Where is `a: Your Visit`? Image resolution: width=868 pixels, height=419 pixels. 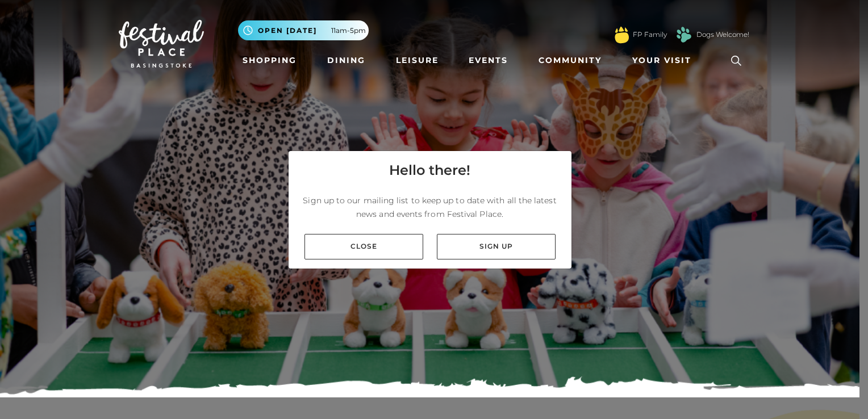
a: Your Visit is located at coordinates (665, 60).